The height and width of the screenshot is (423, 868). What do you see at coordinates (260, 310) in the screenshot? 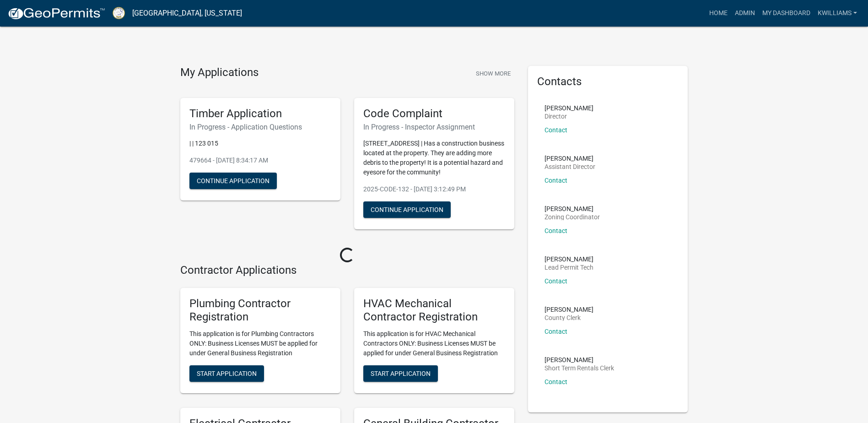
I see `h5: Plumbing Contractor Registration` at bounding box center [260, 310].